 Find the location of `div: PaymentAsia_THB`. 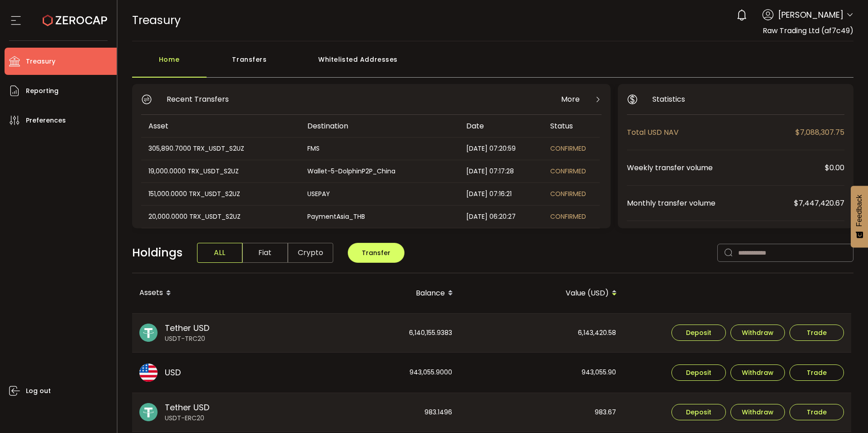

div: PaymentAsia_THB is located at coordinates (379, 216).